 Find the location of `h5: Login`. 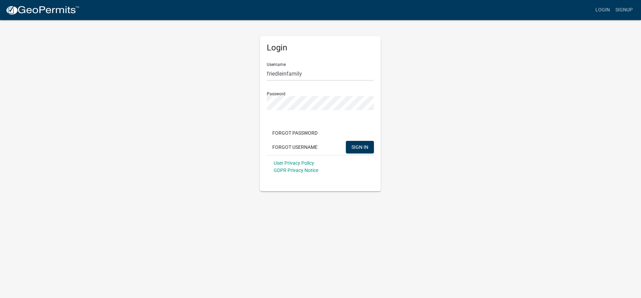

h5: Login is located at coordinates (320, 48).